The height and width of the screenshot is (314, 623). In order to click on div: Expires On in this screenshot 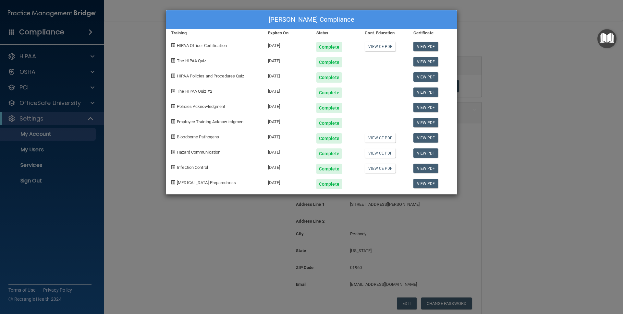, I will do `click(287, 33)`.